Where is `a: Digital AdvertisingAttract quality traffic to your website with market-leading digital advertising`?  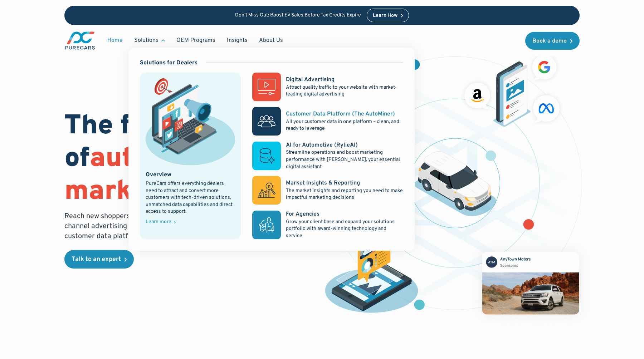
a: Digital AdvertisingAttract quality traffic to your website with market-leading digital advertising is located at coordinates (328, 87).